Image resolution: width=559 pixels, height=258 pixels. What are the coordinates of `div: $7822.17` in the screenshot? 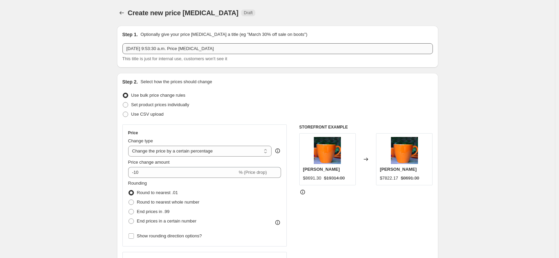 It's located at (389, 178).